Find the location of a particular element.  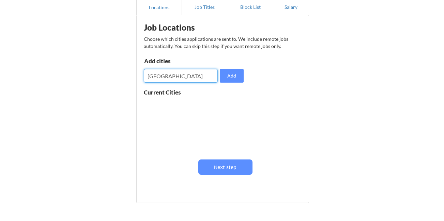

div: Current Cities is located at coordinates (170, 92).